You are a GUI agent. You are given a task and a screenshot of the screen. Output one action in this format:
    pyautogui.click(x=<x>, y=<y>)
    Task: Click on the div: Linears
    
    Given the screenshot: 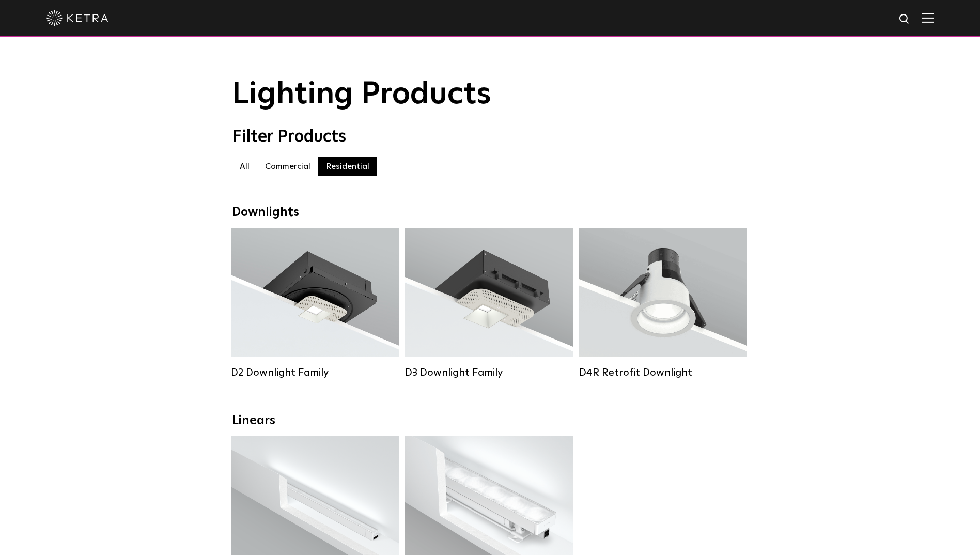 What is the action you would take?
    pyautogui.click(x=490, y=421)
    